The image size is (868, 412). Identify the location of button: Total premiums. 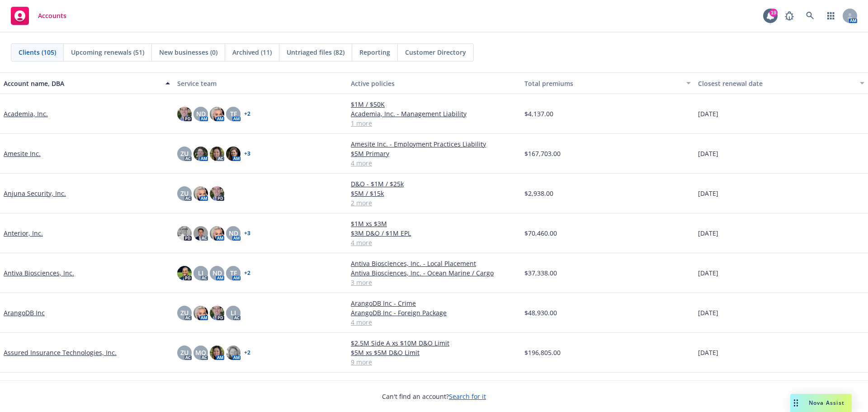
(608, 83).